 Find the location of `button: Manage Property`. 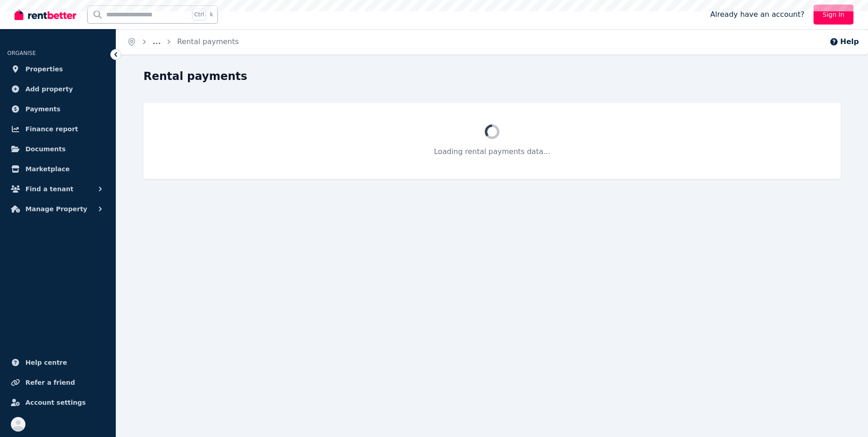

button: Manage Property is located at coordinates (57, 209).